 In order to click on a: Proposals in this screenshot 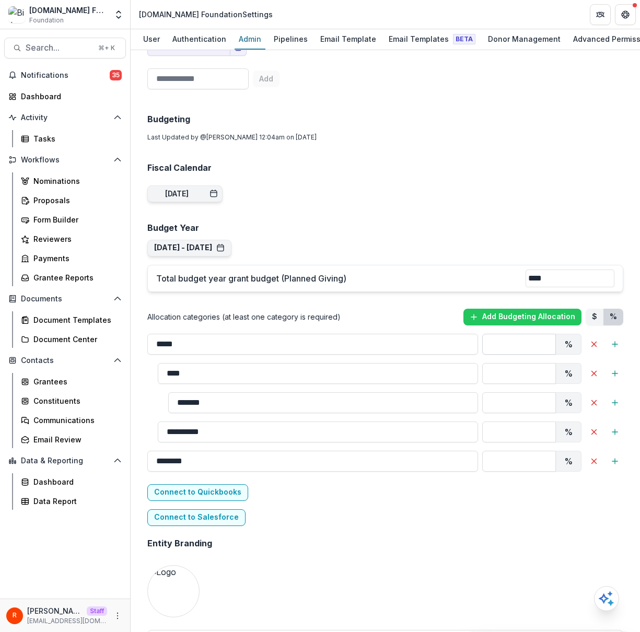, I will do `click(71, 200)`.